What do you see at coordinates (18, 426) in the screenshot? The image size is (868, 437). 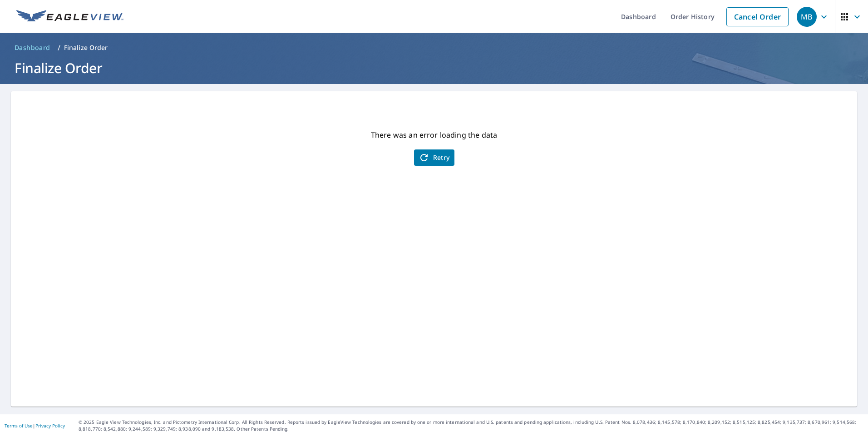 I see `a: Terms of Use` at bounding box center [18, 426].